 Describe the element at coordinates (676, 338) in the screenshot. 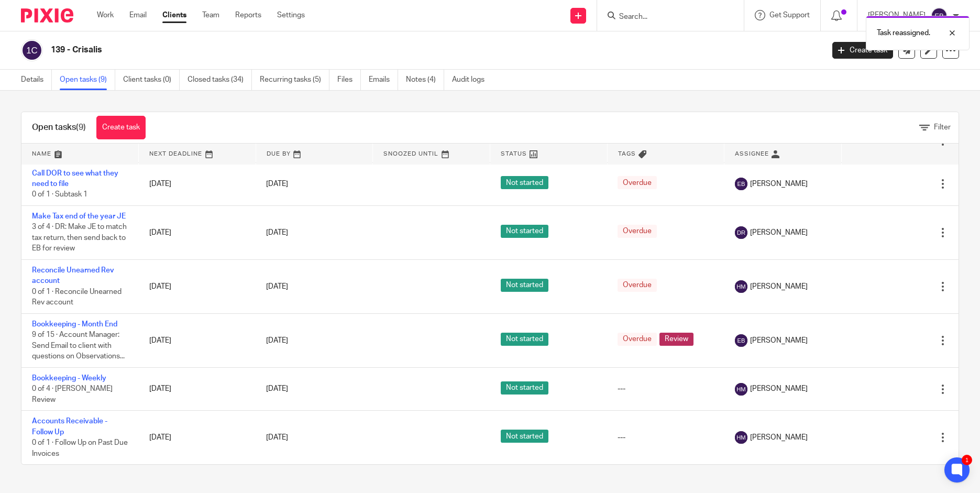

I see `span: Review` at that location.